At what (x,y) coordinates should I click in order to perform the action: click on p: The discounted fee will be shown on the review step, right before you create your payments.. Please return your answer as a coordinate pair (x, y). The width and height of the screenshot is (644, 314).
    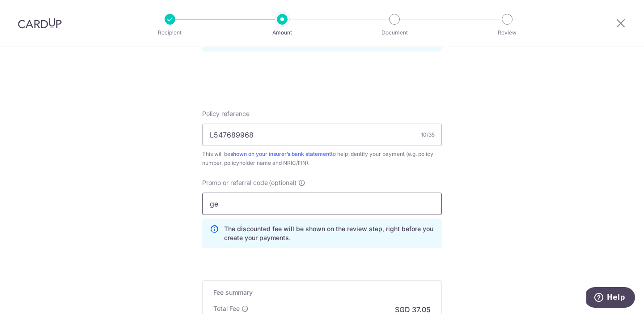
    Looking at the image, I should click on (329, 233).